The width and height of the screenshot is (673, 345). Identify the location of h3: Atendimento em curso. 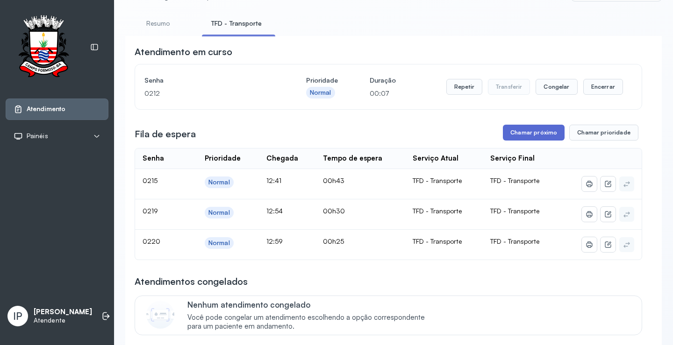
(183, 52).